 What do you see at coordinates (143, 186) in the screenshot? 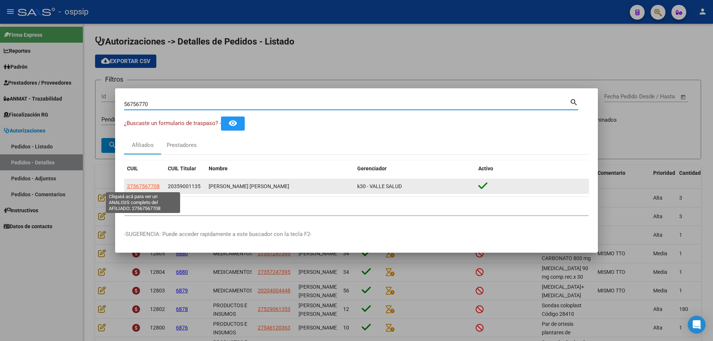
I see `span: 27567567708` at bounding box center [143, 186].